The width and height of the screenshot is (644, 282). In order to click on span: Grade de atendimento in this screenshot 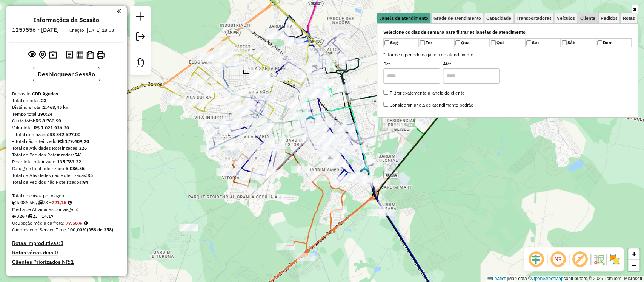, I will do `click(457, 18)`.